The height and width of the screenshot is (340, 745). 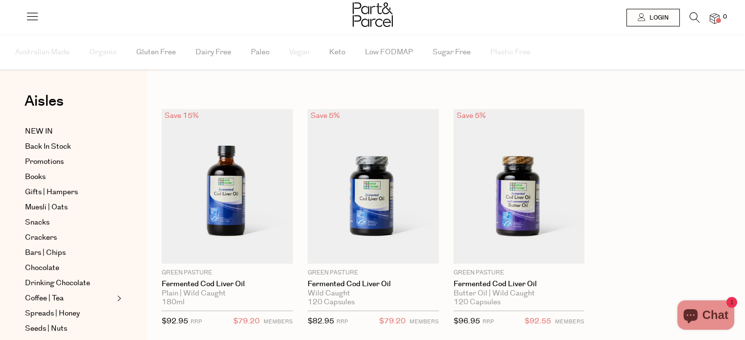 I want to click on span: Low FODMAP, so click(x=389, y=52).